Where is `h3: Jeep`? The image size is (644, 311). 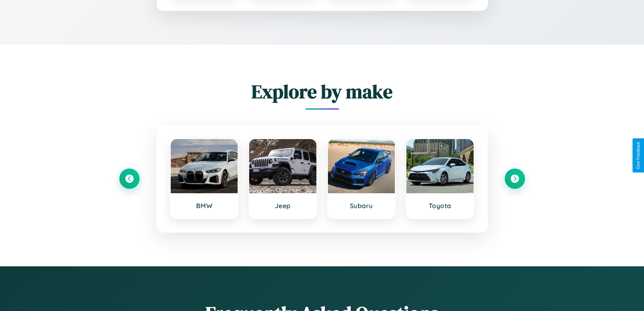
h3: Jeep is located at coordinates (283, 206).